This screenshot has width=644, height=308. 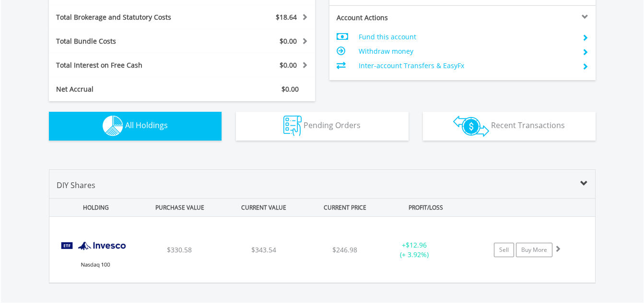 I want to click on div: Total Interest on Free Cash, so click(x=127, y=65).